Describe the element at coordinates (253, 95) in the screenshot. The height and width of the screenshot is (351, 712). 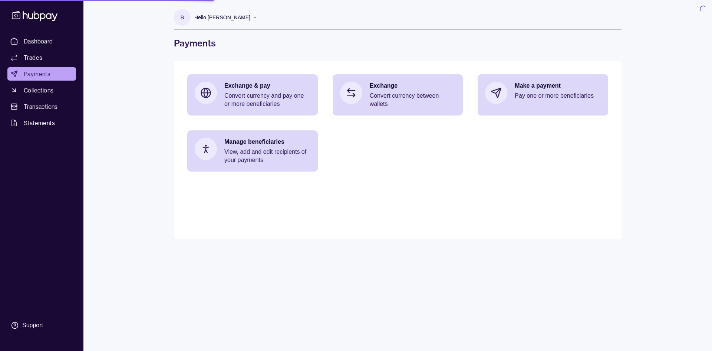
I see `a: Exchange & payConvert currency and pay one or more beneficiaries` at that location.